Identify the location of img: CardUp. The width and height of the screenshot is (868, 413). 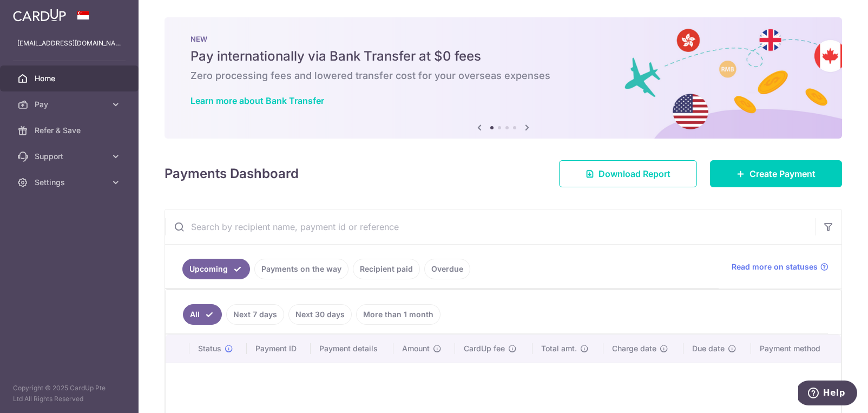
(40, 15).